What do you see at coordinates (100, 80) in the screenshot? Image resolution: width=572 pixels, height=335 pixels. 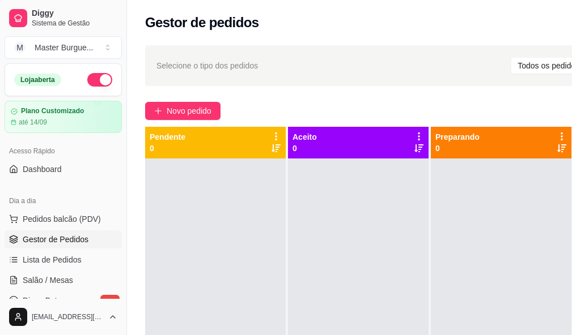 I see `button: Alterar Status` at bounding box center [100, 80].